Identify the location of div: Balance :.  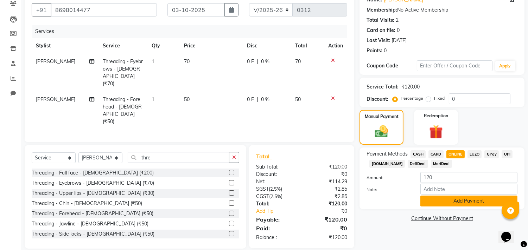
(276, 238).